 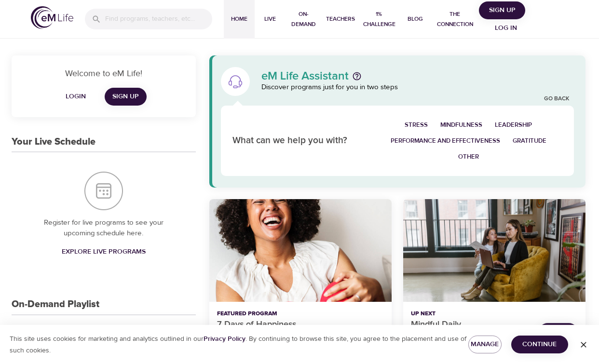 I want to click on a: Explore Live Programs, so click(x=104, y=251).